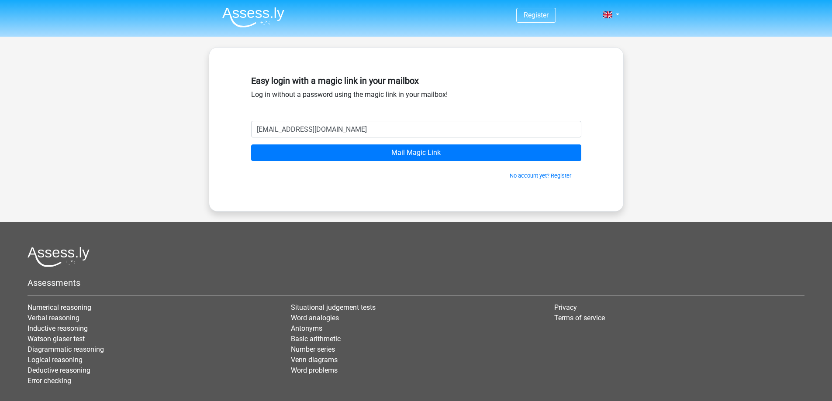  Describe the element at coordinates (59, 370) in the screenshot. I see `a: Deductive reasoning` at that location.